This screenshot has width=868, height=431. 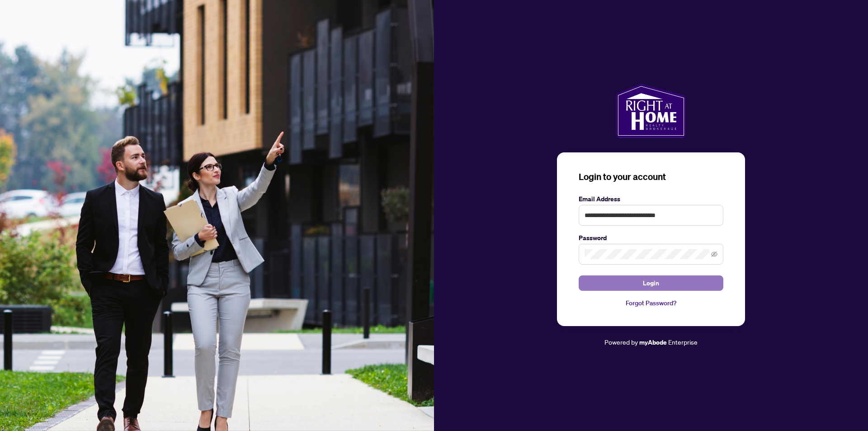 I want to click on h3: Login to your account, so click(x=651, y=177).